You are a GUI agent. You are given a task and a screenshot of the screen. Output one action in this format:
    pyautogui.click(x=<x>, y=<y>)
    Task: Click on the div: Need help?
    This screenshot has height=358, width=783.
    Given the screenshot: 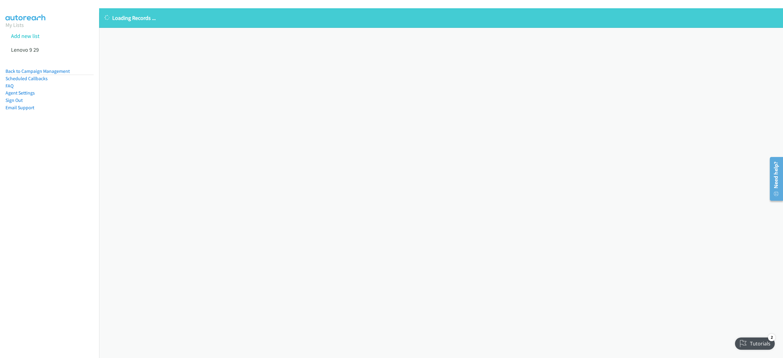 What is the action you would take?
    pyautogui.click(x=10, y=20)
    